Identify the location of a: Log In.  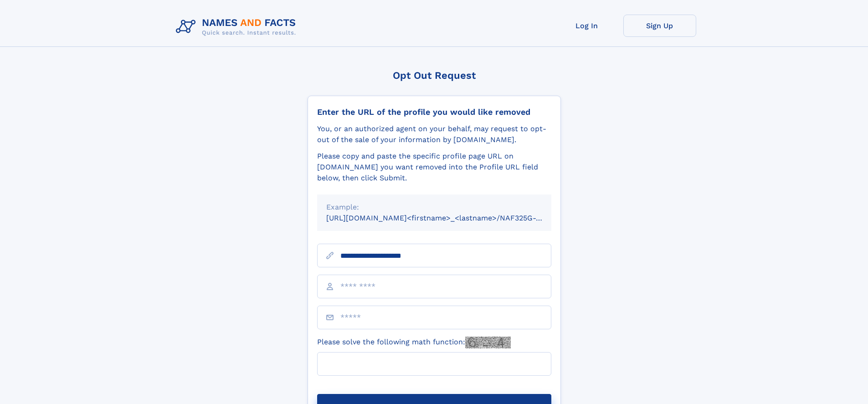
(587, 25).